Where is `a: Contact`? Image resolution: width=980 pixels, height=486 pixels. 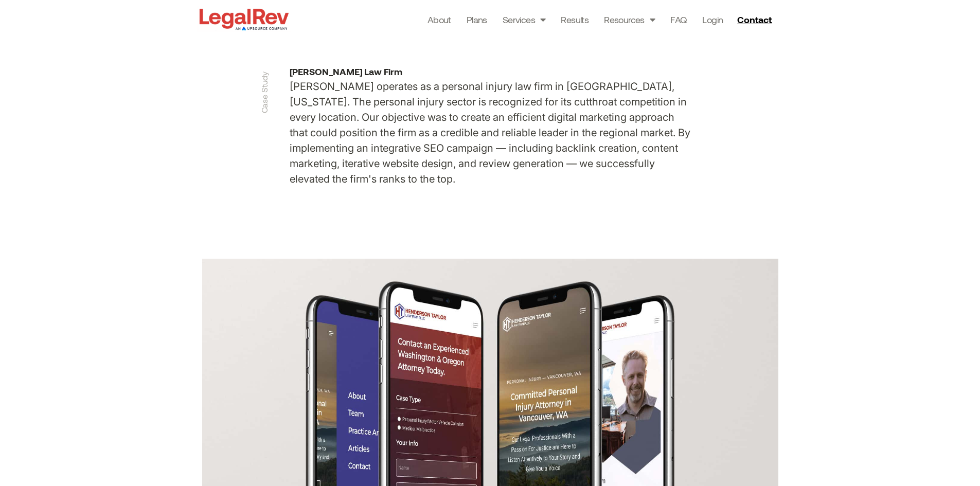 a: Contact is located at coordinates (756, 19).